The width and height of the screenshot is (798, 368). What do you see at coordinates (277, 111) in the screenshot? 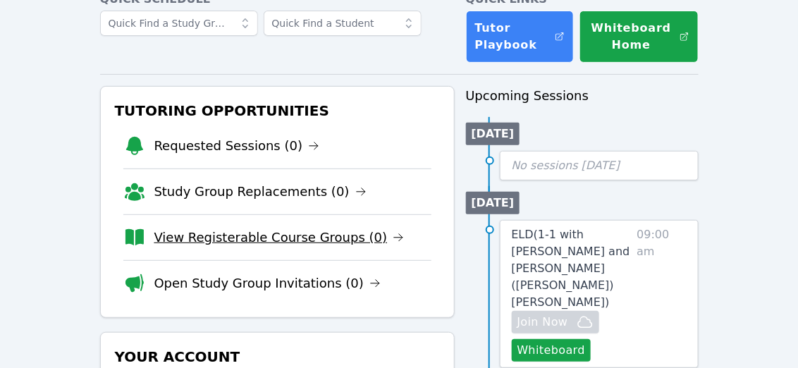
I see `h3: Tutoring Opportunities` at bounding box center [277, 111].